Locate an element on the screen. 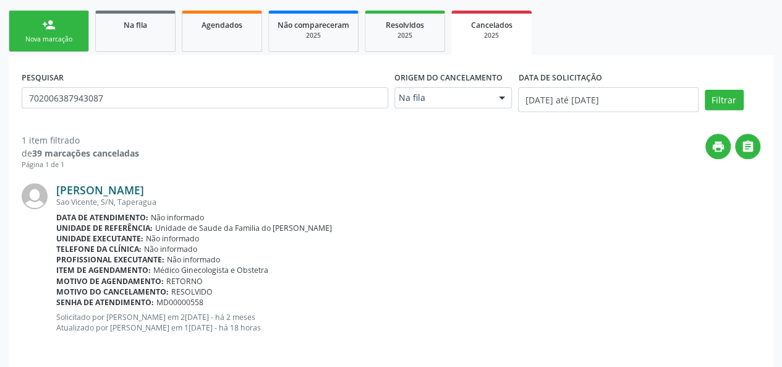 Image resolution: width=782 pixels, height=367 pixels. span: Não compareceram is located at coordinates (313, 25).